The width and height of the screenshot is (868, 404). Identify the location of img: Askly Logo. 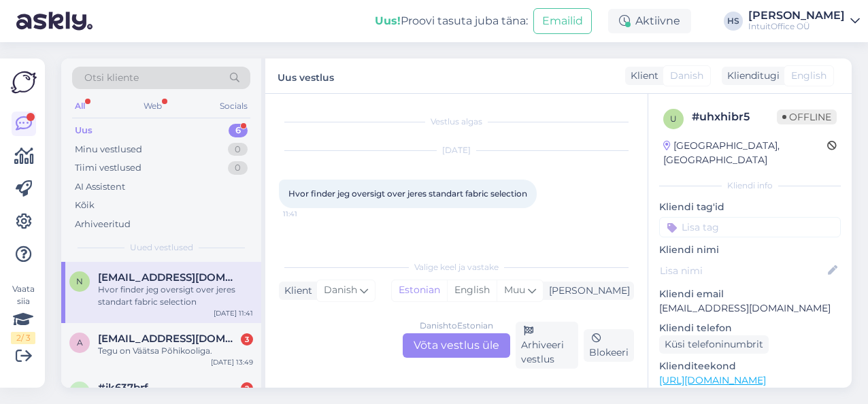
(24, 82).